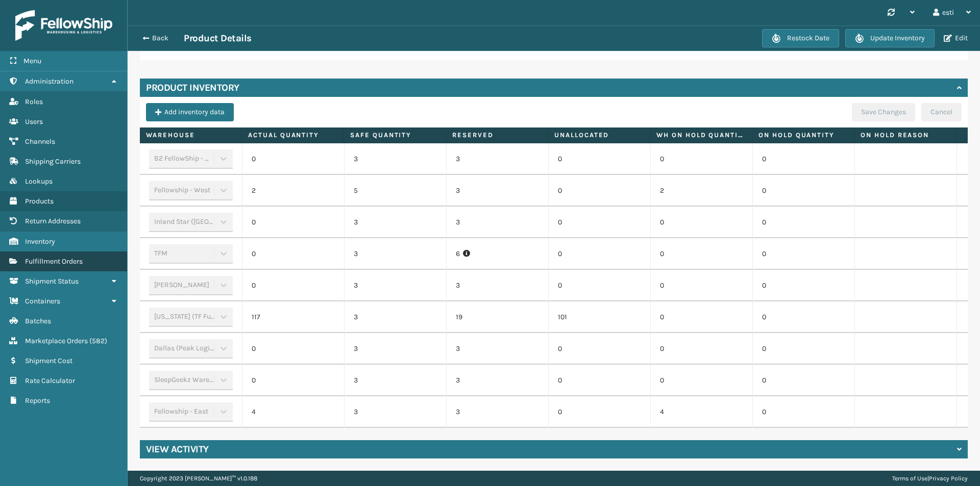  Describe the element at coordinates (64, 26) in the screenshot. I see `img: logo` at that location.